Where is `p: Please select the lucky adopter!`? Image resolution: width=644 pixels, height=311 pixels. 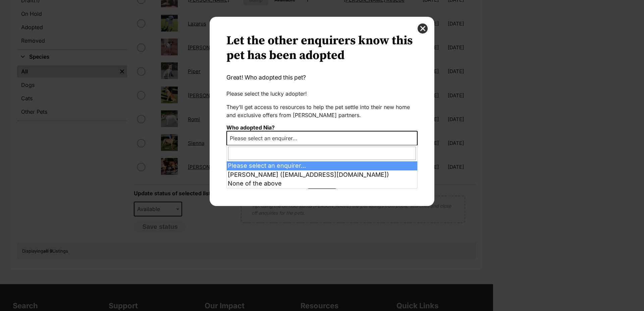 p: Please select the lucky adopter! is located at coordinates (322, 93).